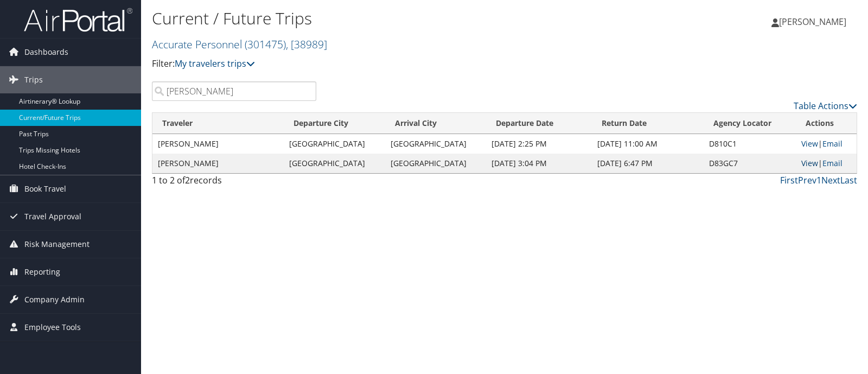 The width and height of the screenshot is (868, 374). What do you see at coordinates (215, 64) in the screenshot?
I see `a: My travelers trips` at bounding box center [215, 64].